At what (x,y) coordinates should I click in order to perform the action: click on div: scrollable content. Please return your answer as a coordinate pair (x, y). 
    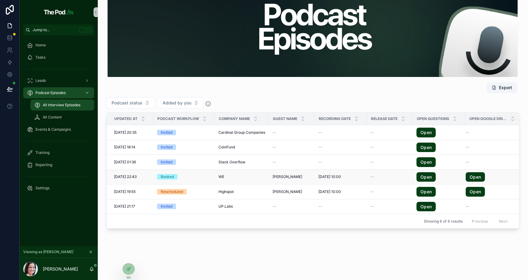
    Looking at the image, I should click on (59, 119).